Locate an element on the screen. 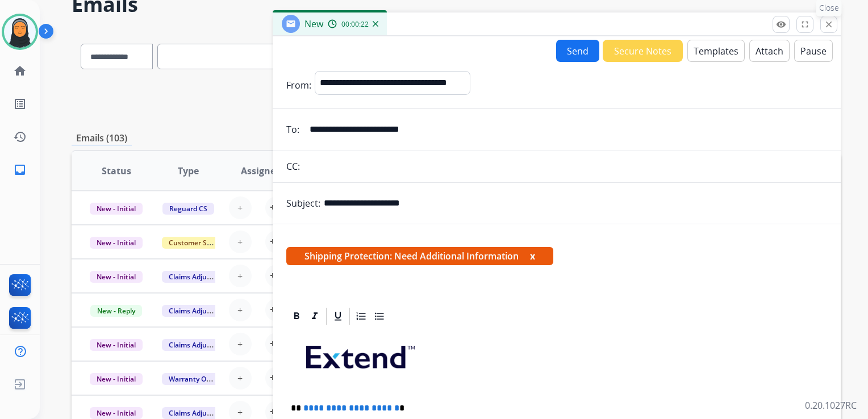 Image resolution: width=868 pixels, height=419 pixels. mat-icon: inbox is located at coordinates (20, 170).